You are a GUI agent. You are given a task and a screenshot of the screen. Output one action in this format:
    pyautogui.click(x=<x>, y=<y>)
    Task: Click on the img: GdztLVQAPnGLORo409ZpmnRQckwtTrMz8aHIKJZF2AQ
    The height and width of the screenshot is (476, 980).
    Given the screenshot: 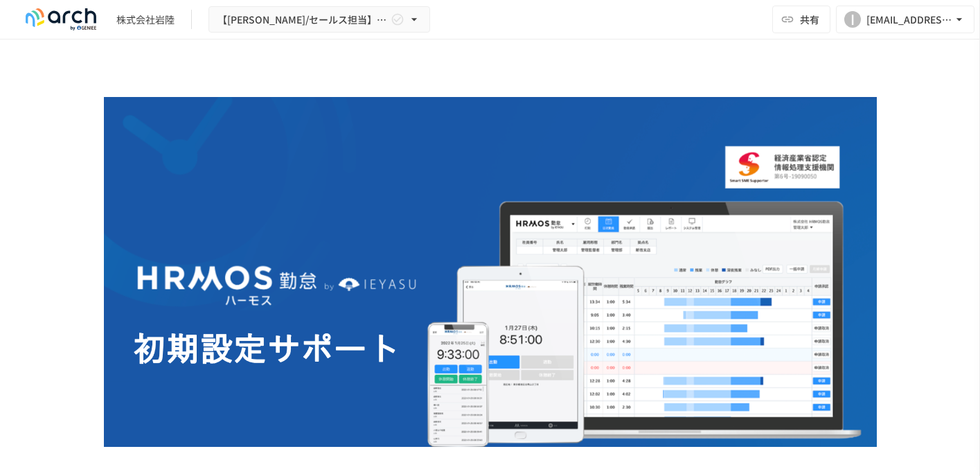 What is the action you would take?
    pyautogui.click(x=491, y=286)
    